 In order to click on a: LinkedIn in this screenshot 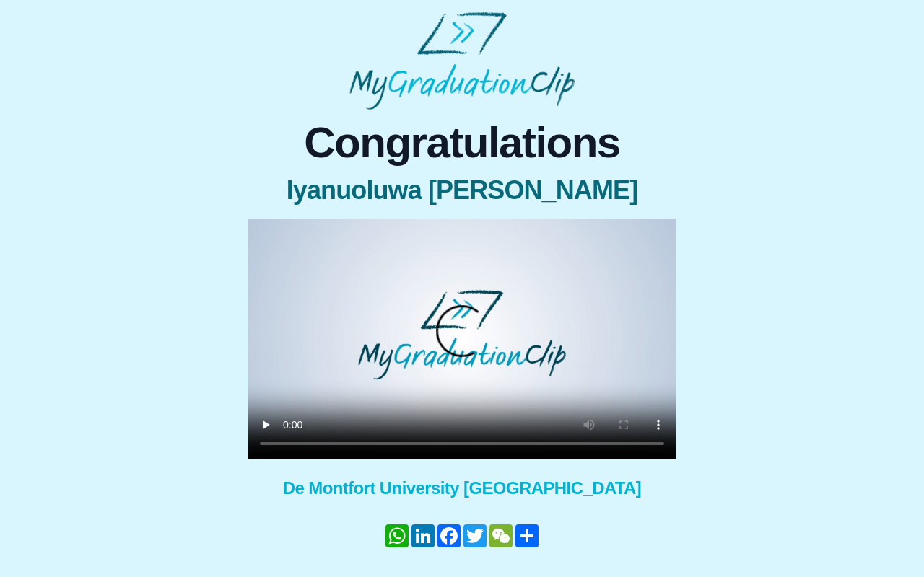, I will do `click(423, 536)`.